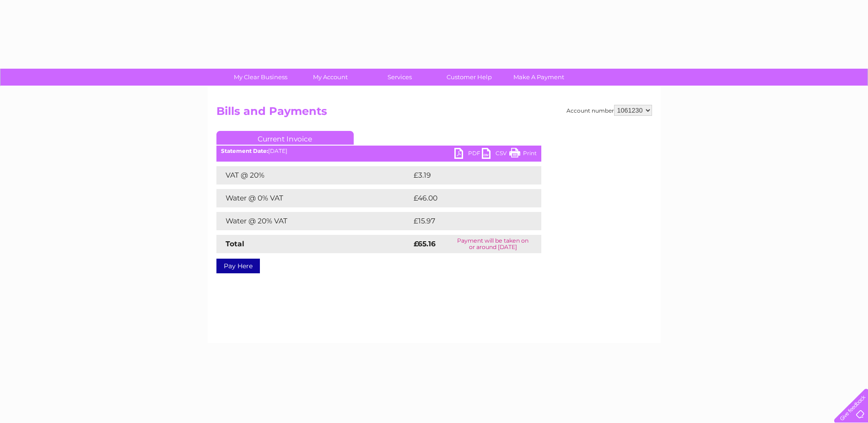  Describe the element at coordinates (465, 175) in the screenshot. I see `td: £3.19` at that location.